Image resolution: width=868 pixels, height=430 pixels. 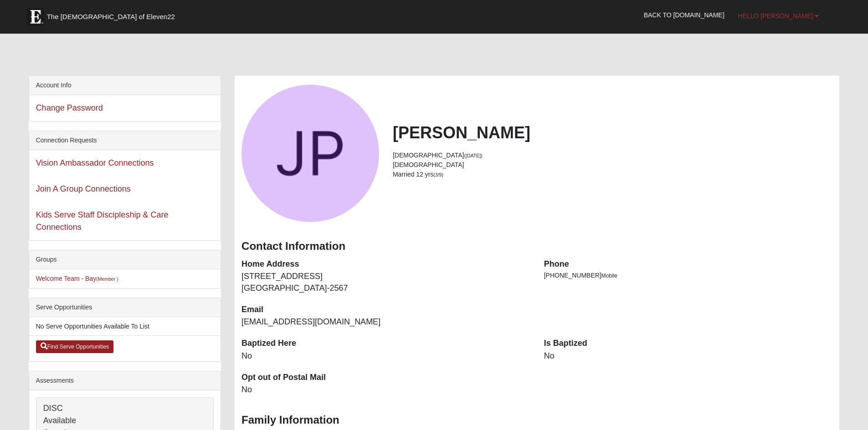 What do you see at coordinates (95, 163) in the screenshot?
I see `a: Vision Ambassador Connections` at bounding box center [95, 163].